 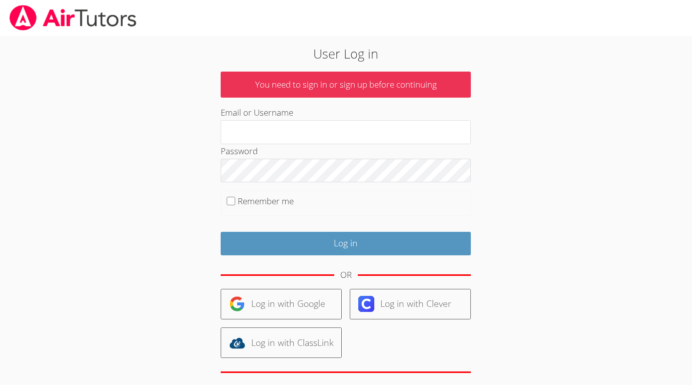 What do you see at coordinates (346, 275) in the screenshot?
I see `div: OR` at bounding box center [346, 275].